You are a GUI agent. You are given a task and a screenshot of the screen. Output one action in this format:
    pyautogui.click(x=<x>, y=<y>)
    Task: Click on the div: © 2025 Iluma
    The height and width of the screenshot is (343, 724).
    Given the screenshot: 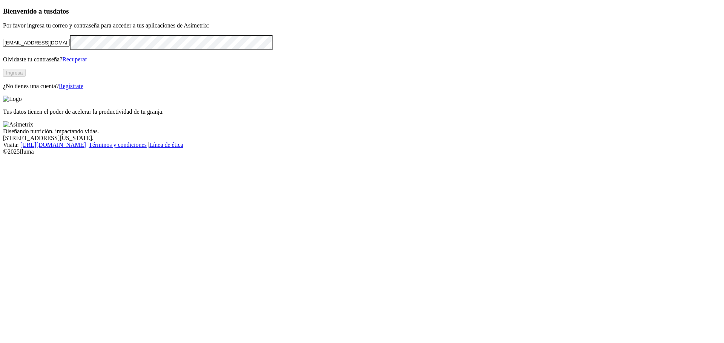 What is the action you would take?
    pyautogui.click(x=362, y=152)
    